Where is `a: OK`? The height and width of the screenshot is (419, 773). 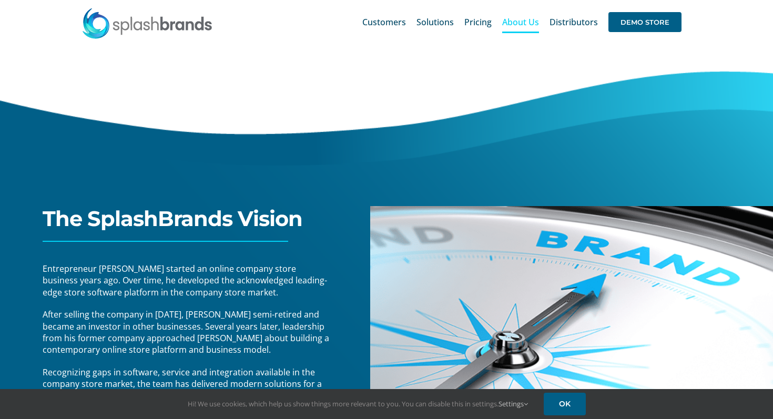
a: OK is located at coordinates (565, 404).